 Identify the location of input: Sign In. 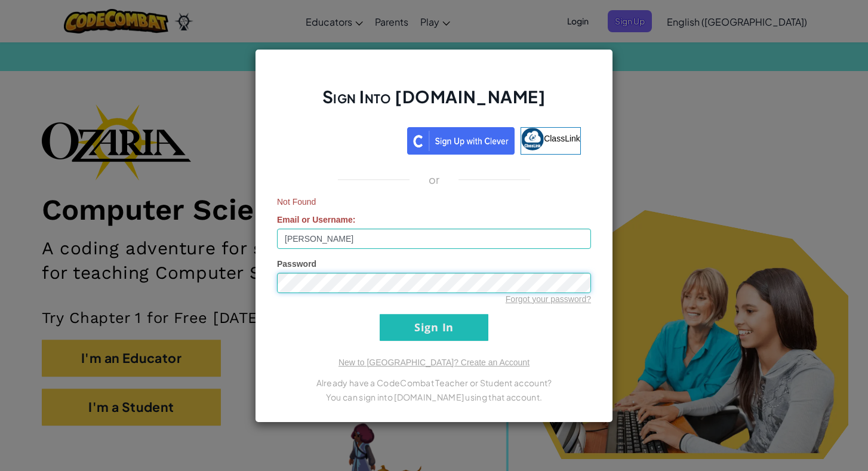
(434, 327).